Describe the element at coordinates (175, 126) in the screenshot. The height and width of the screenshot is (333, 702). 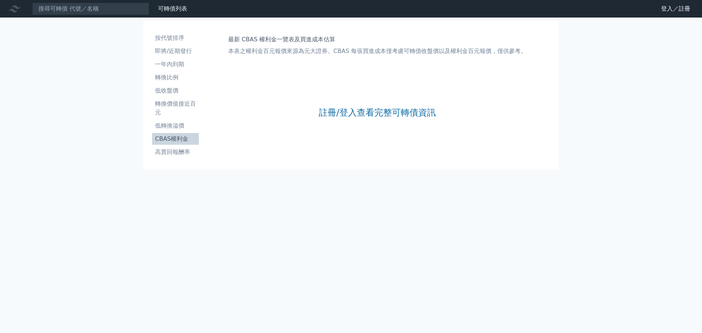
I see `li: 低轉換溢價` at that location.